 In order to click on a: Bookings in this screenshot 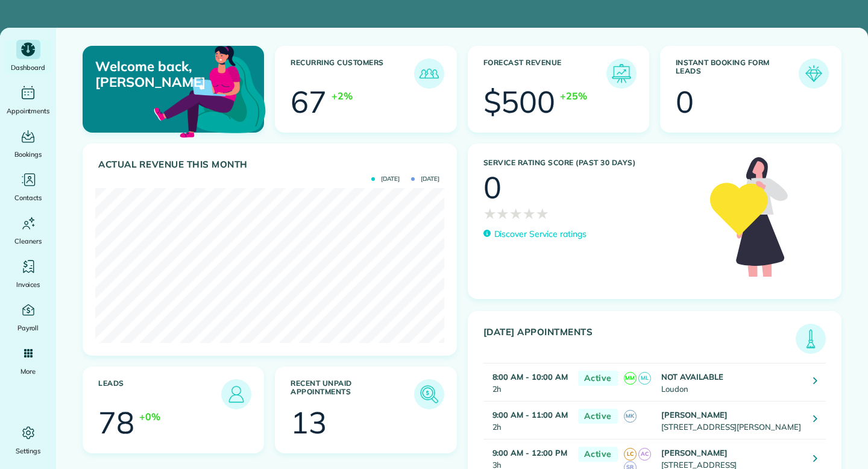, I will do `click(27, 143)`.